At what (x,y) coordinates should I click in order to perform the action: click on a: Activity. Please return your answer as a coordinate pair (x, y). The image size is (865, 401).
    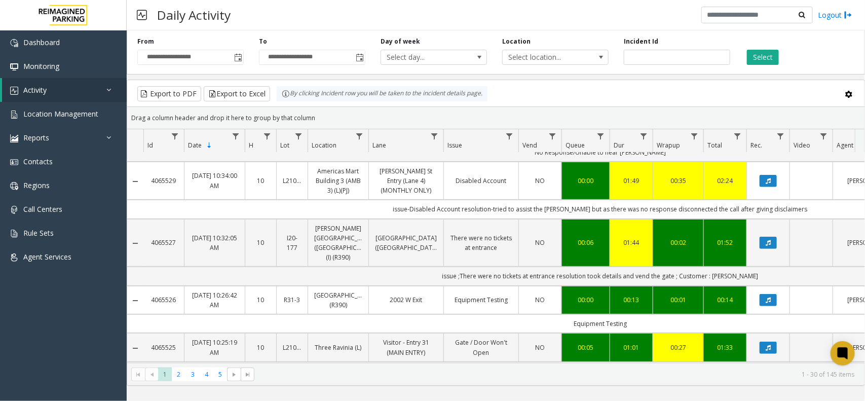
    Looking at the image, I should click on (64, 90).